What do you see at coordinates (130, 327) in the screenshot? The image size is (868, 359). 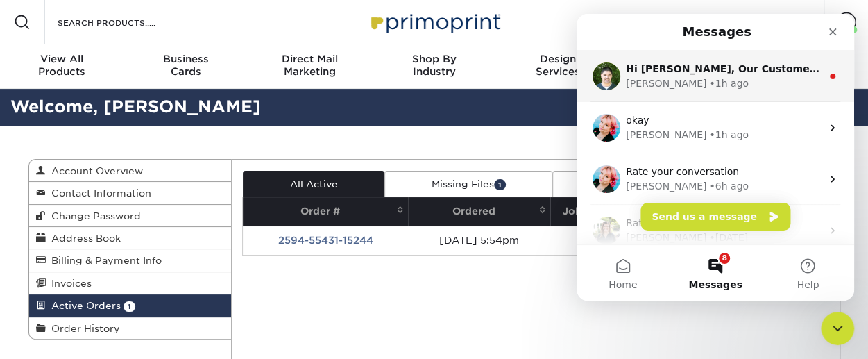 I see `a: Order History` at bounding box center [130, 327].